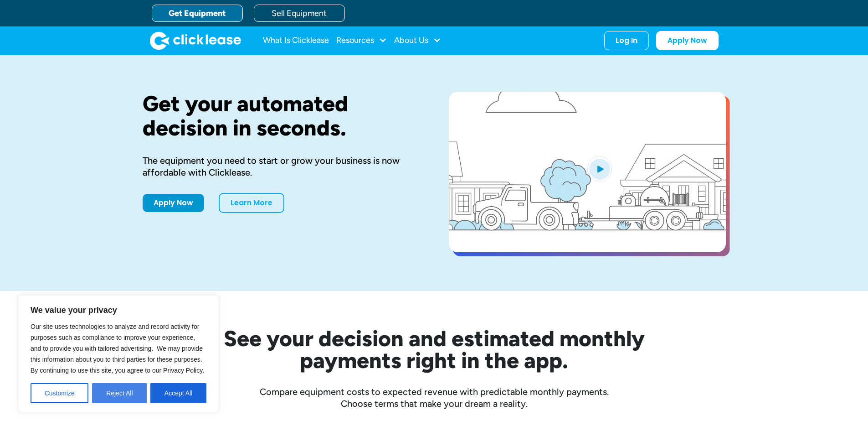  I want to click on div: The equipment you need to start or grow your business is now affordable with Clicklease., so click(281, 167).